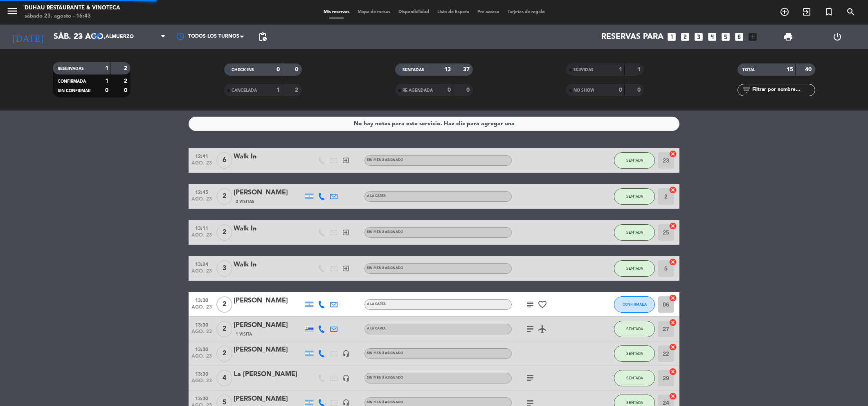  I want to click on span: SENTADAS, so click(413, 70).